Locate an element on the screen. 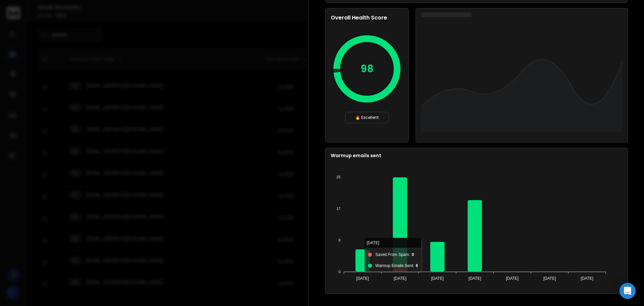 The height and width of the screenshot is (306, 644). p: 98 is located at coordinates (367, 69).